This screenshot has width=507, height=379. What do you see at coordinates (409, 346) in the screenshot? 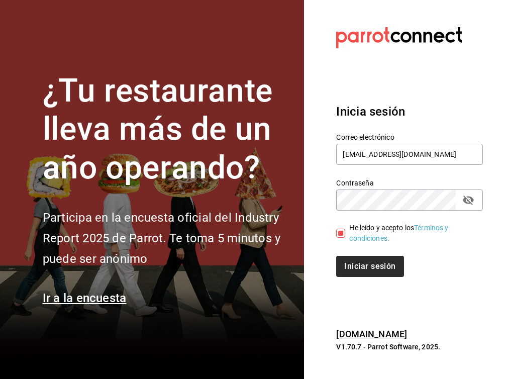
I see `p: V1.70.7 - Parrot Software, 2025.` at bounding box center [409, 346].